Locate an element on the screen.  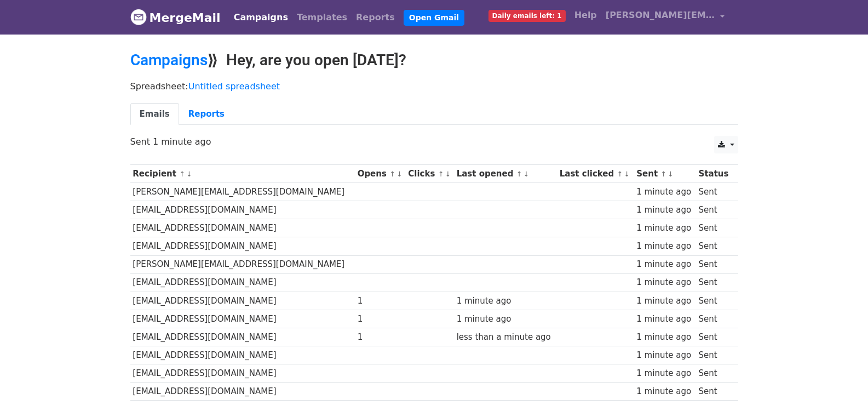
p: Sent 1 minute ago is located at coordinates (435, 141).